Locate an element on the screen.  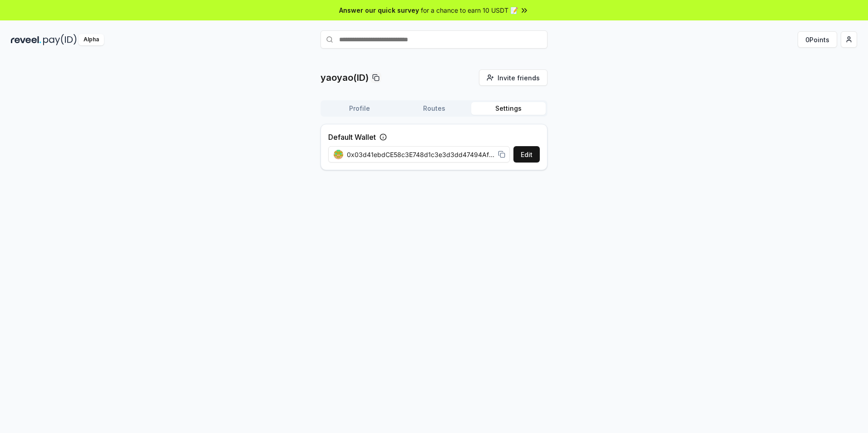
span: for a chance to earn 10 USDT 📝 is located at coordinates (469, 10).